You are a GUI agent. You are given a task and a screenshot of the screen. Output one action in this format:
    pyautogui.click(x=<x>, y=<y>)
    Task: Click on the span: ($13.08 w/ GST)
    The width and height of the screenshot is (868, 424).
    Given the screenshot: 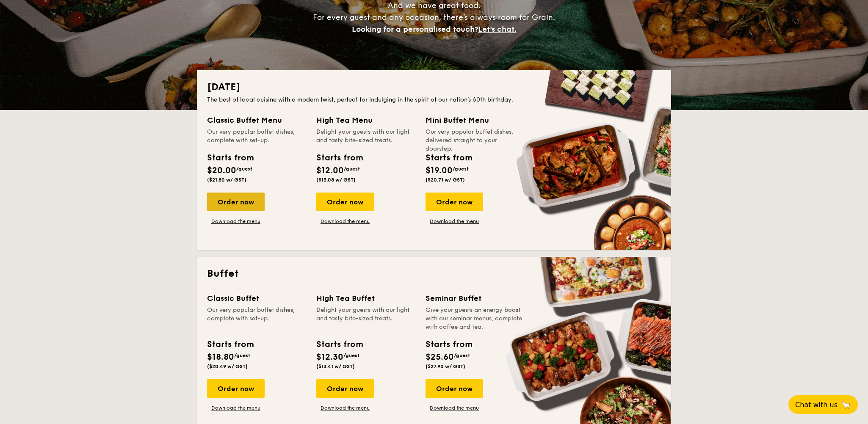 What is the action you would take?
    pyautogui.click(x=336, y=180)
    